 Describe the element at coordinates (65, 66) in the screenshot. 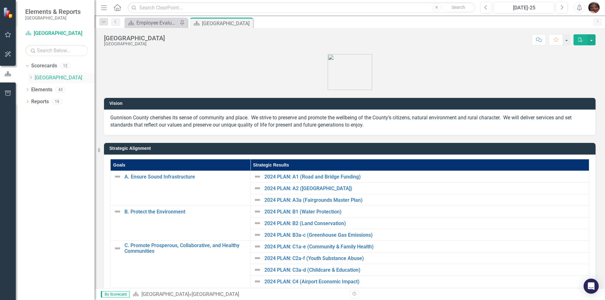

I see `div: 12` at that location.